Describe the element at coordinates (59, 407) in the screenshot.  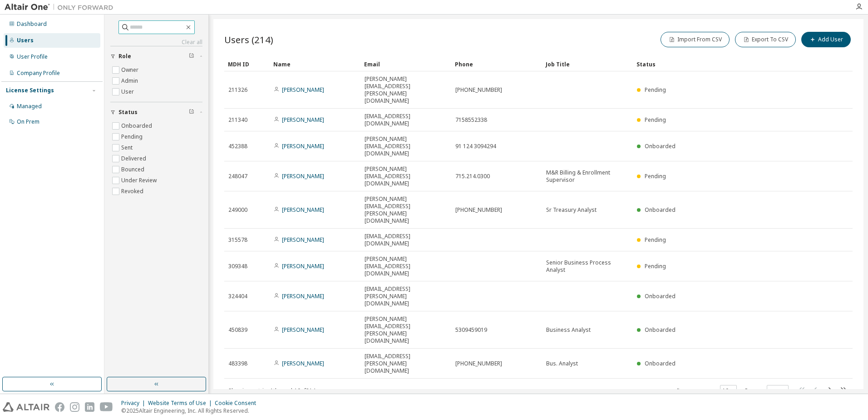
I see `img: facebook.svg` at that location.